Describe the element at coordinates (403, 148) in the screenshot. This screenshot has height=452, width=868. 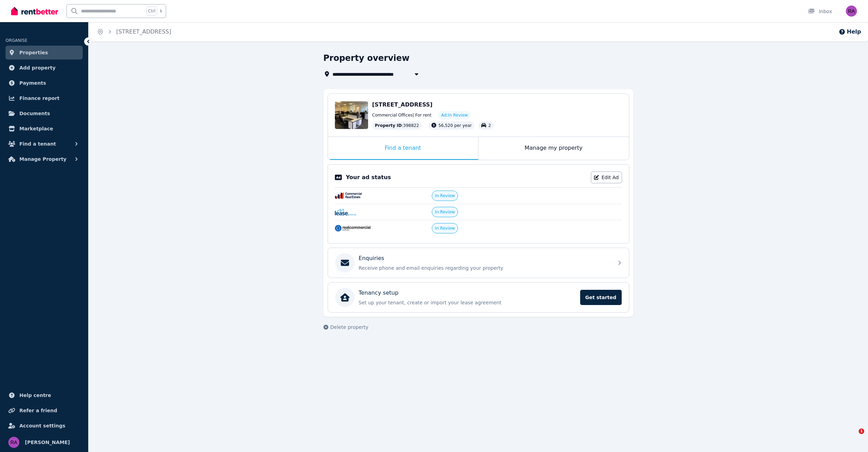
I see `div: Find a tenant` at that location.